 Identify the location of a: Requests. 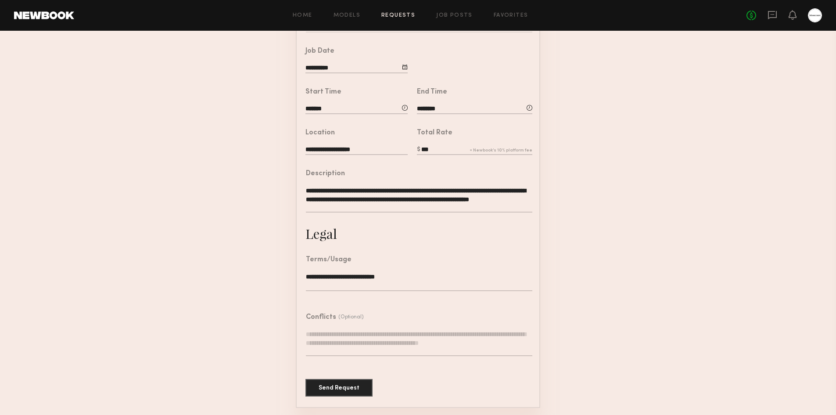
(398, 15).